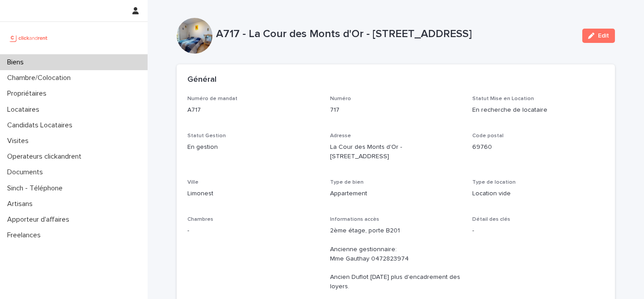 The height and width of the screenshot is (299, 644). I want to click on span: Type de location, so click(494, 182).